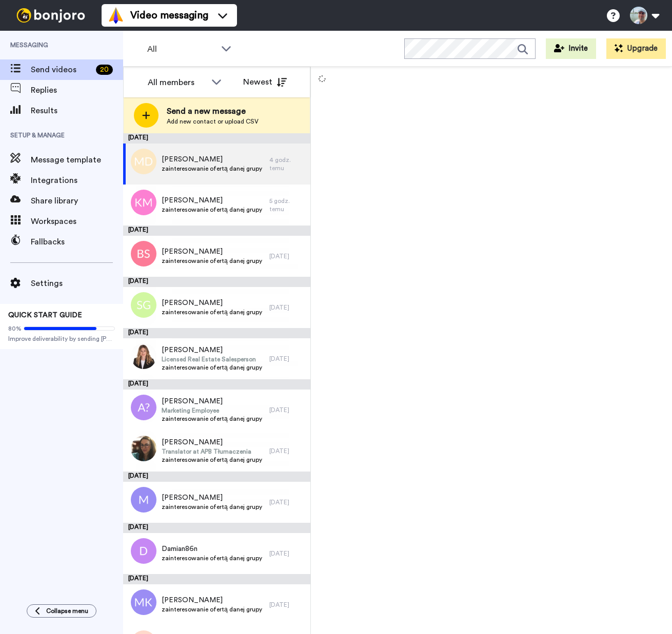 The width and height of the screenshot is (672, 634). What do you see at coordinates (77, 221) in the screenshot?
I see `span: Workspaces` at bounding box center [77, 221].